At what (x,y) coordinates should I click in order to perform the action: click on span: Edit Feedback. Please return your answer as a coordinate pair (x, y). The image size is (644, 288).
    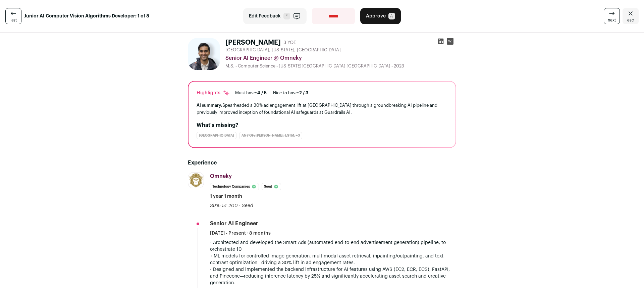
    Looking at the image, I should click on (265, 16).